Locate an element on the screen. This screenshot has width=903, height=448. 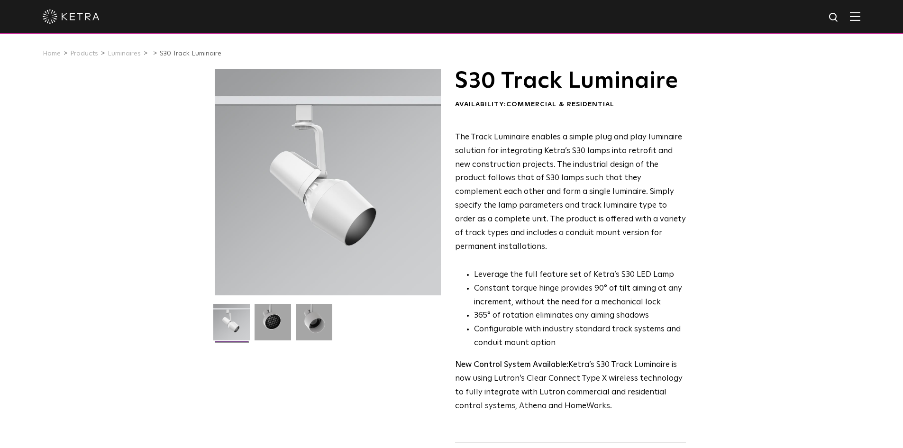
img: search icon is located at coordinates (834, 18).